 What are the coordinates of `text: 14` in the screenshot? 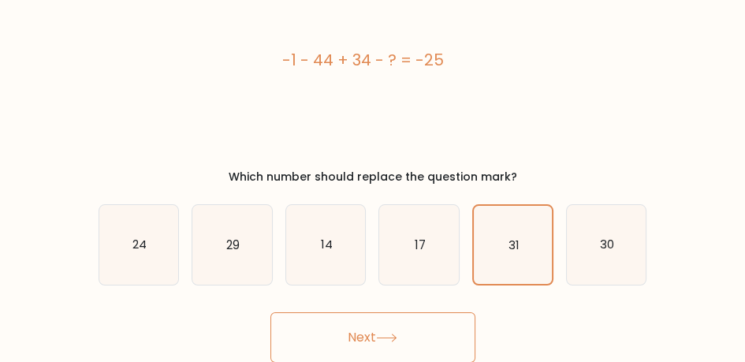 It's located at (326, 244).